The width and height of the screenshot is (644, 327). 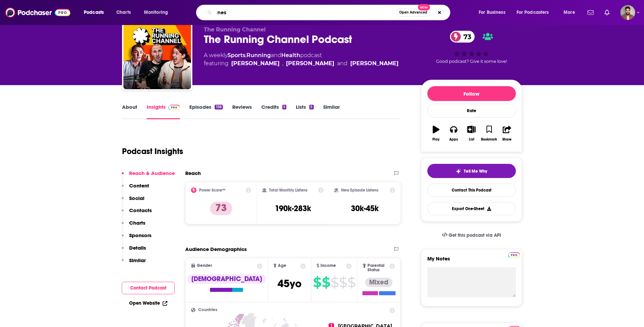 What do you see at coordinates (304, 111) in the screenshot?
I see `a: Lists5` at bounding box center [304, 111].